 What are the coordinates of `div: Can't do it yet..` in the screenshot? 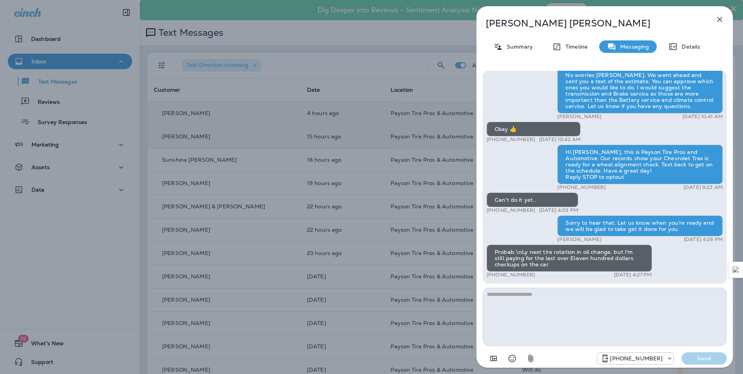 It's located at (532, 200).